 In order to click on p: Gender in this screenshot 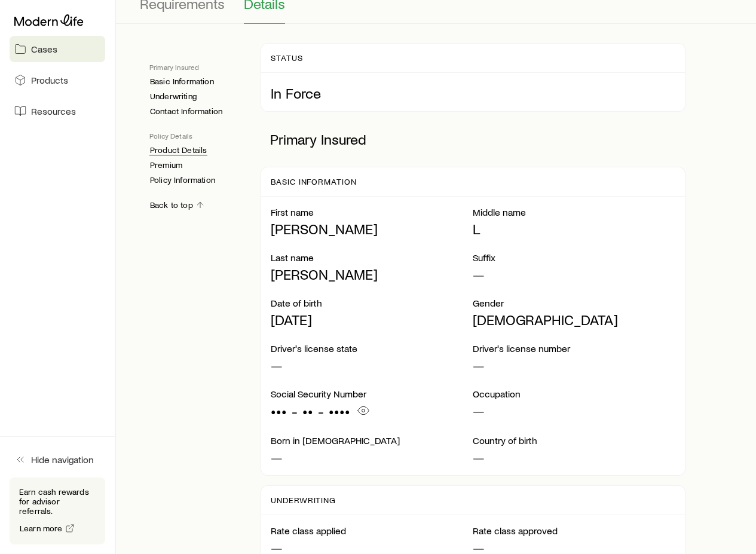, I will do `click(574, 303)`.